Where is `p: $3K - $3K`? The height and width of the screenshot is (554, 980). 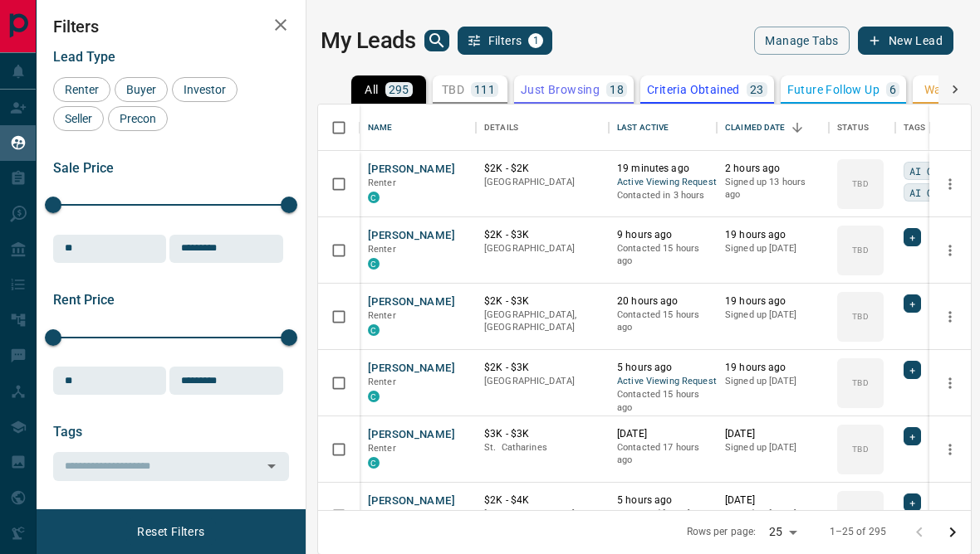
p: $3K - $3K is located at coordinates (542, 434).